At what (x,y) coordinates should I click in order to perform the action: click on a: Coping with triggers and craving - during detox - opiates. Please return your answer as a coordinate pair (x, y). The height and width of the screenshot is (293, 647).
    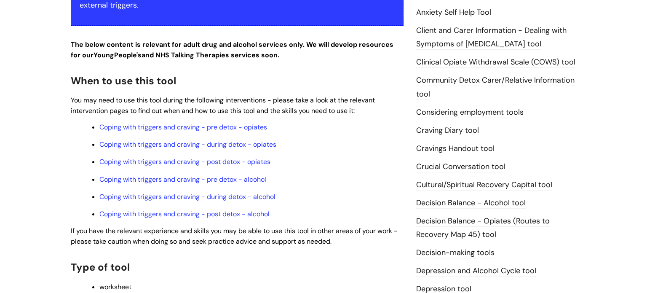
    Looking at the image, I should click on (188, 144).